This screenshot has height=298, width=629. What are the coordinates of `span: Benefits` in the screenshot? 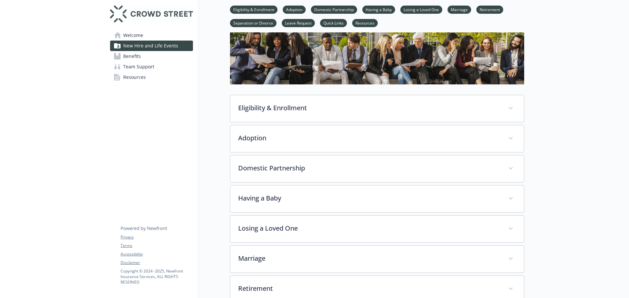 It's located at (132, 56).